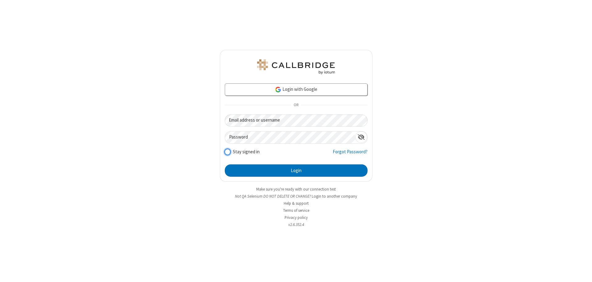 This screenshot has height=282, width=592. What do you see at coordinates (350, 154) in the screenshot?
I see `a: Forgot Password?` at bounding box center [350, 154].